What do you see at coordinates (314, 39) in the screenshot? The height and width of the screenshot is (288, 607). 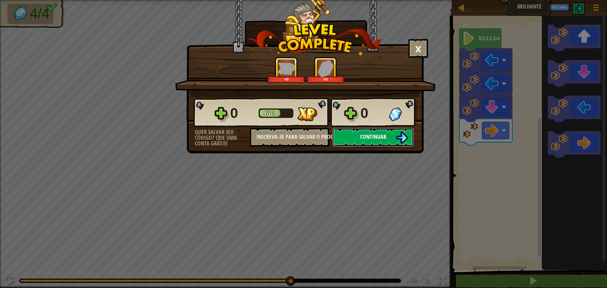 I see `img: level_complete.png` at bounding box center [314, 39].